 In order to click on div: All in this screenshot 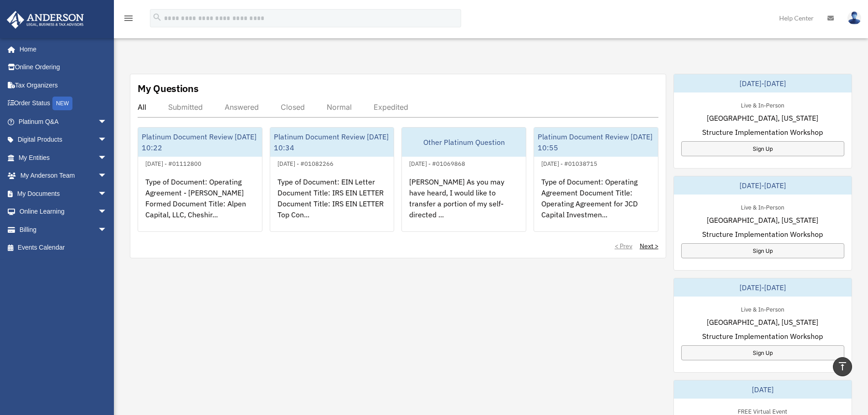, I will do `click(142, 107)`.